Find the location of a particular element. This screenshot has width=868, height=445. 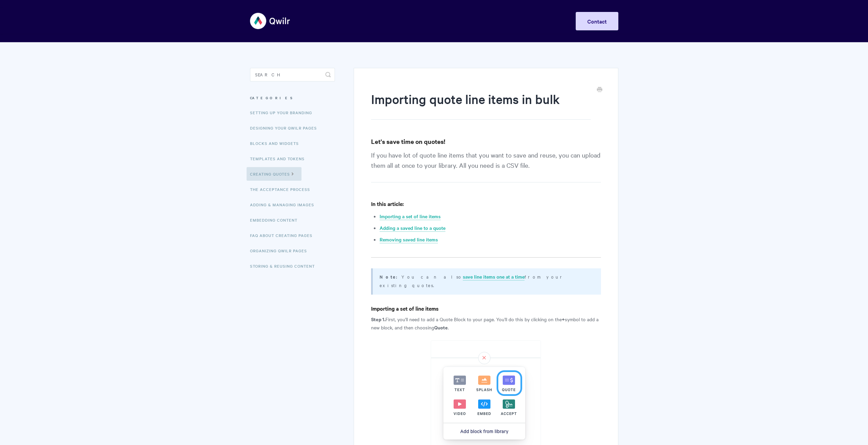

a: Importing a set of line items is located at coordinates (410, 216).